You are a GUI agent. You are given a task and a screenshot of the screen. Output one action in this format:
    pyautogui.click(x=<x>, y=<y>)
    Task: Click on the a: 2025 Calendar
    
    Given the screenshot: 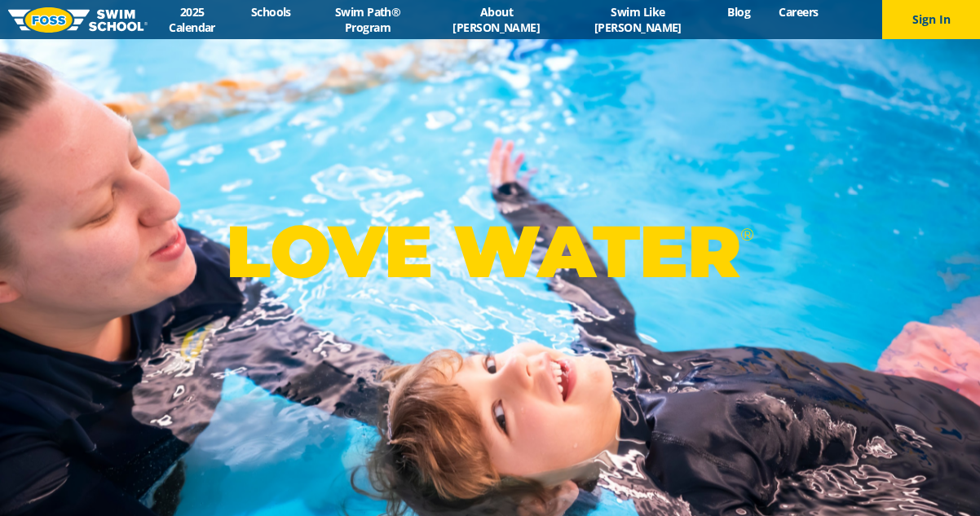 What is the action you would take?
    pyautogui.click(x=192, y=20)
    